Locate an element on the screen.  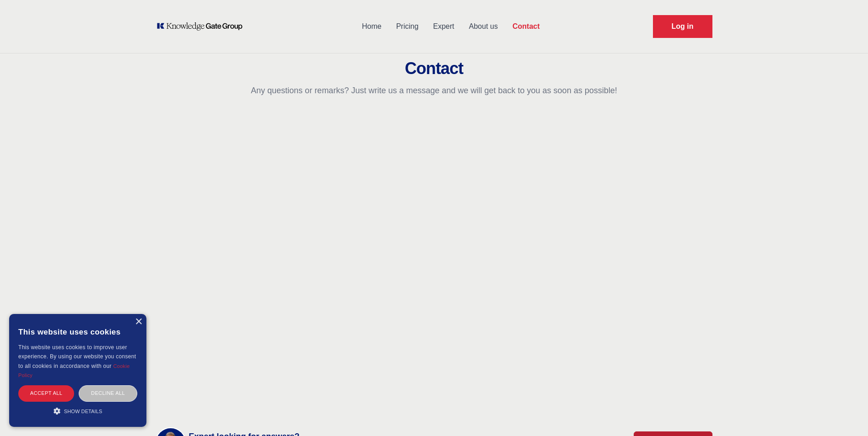
a: Contact is located at coordinates (526, 27).